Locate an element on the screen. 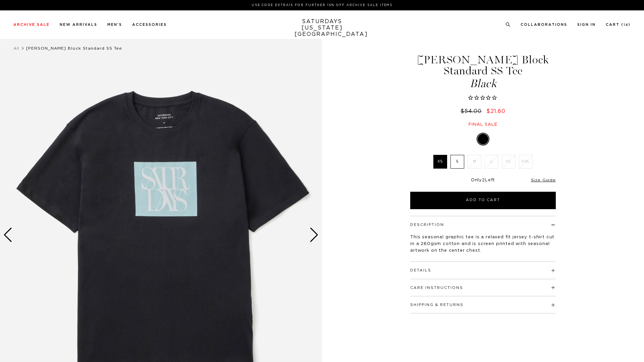 This screenshot has width=644, height=362. button: Shipping & Returns is located at coordinates (437, 304).